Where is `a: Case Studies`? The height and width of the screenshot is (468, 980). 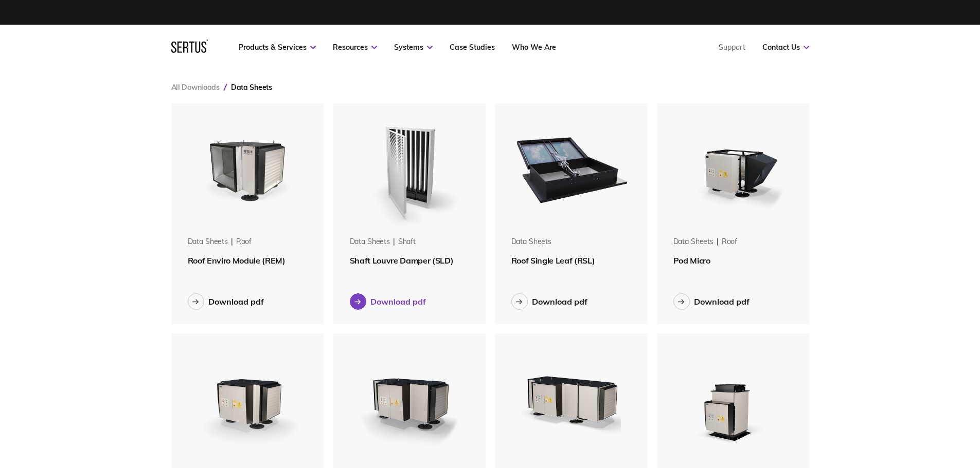
a: Case Studies is located at coordinates (472, 47).